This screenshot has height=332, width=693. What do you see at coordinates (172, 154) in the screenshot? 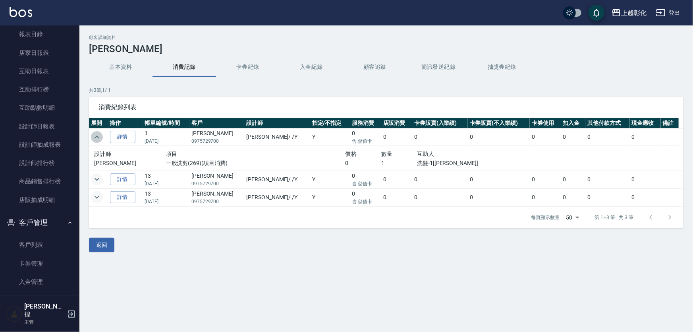
I see `span: 項目` at bounding box center [172, 154].